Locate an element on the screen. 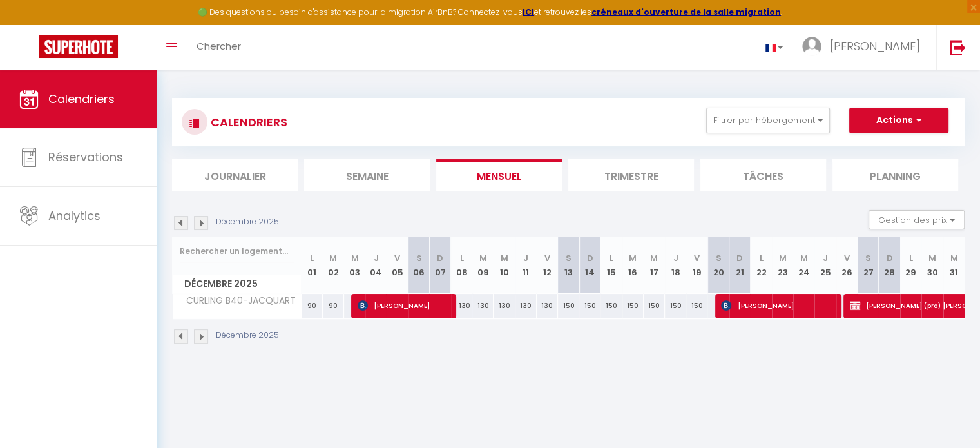  th: 24 is located at coordinates (803, 265).